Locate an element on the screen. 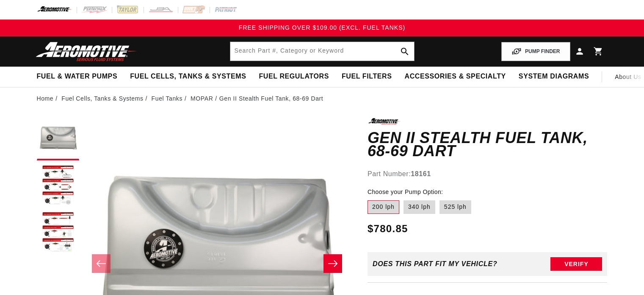  a: MOPAR is located at coordinates (201, 98).